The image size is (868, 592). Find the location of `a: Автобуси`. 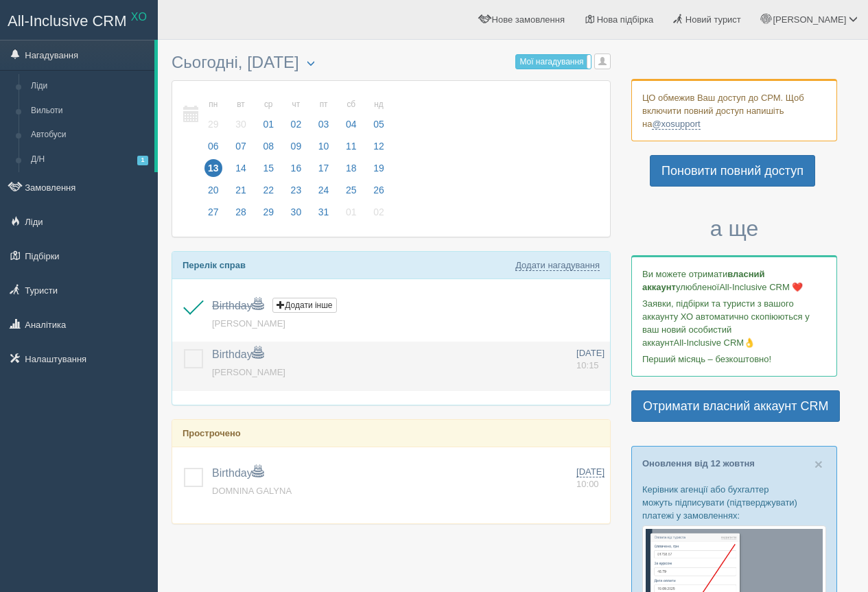

a: Автобуси is located at coordinates (89, 135).